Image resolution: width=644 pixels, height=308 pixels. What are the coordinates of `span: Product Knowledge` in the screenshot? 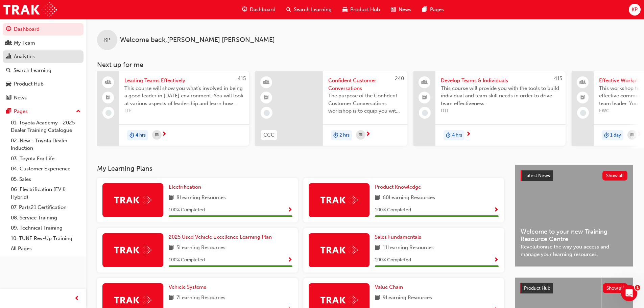 It's located at (398, 187).